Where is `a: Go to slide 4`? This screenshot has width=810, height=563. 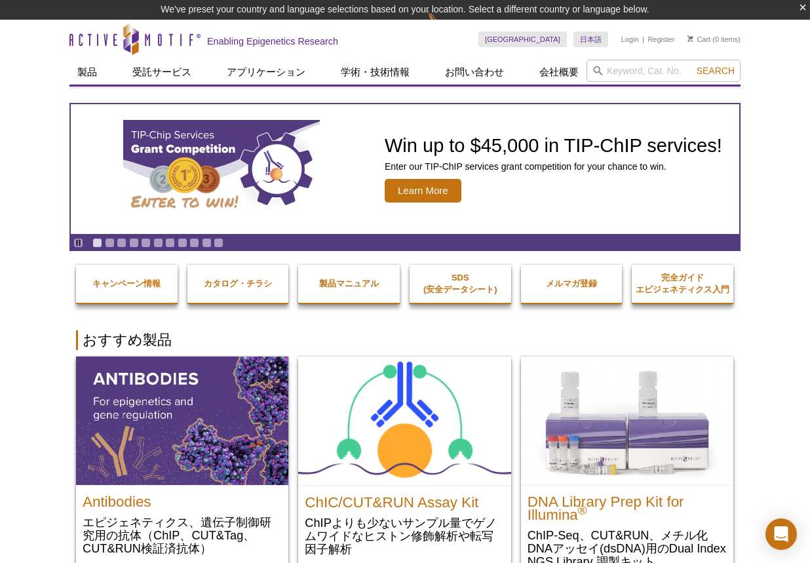
a: Go to slide 4 is located at coordinates (134, 243).